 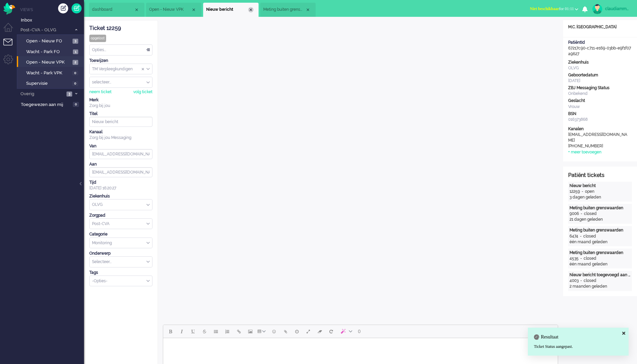 I want to click on div: 3 dagen geleden, so click(x=601, y=197).